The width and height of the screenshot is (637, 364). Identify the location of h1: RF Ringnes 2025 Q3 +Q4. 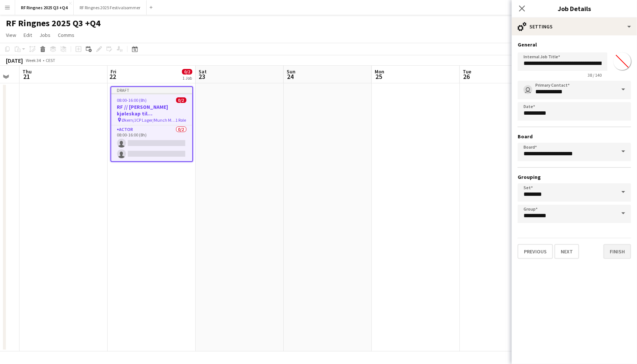
(53, 24).